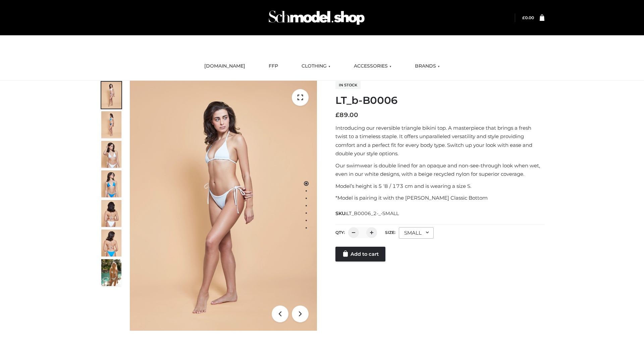  I want to click on label: QTY:, so click(340, 232).